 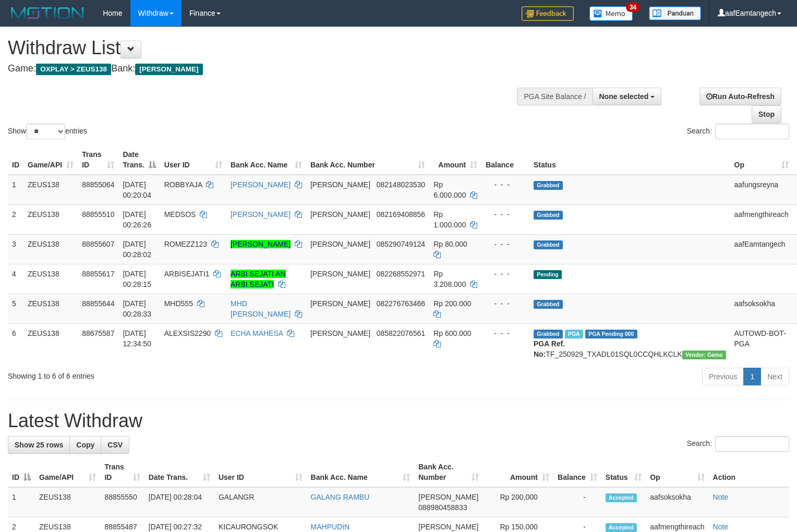 I want to click on th: Status: activate to sort column ascending, so click(x=623, y=472).